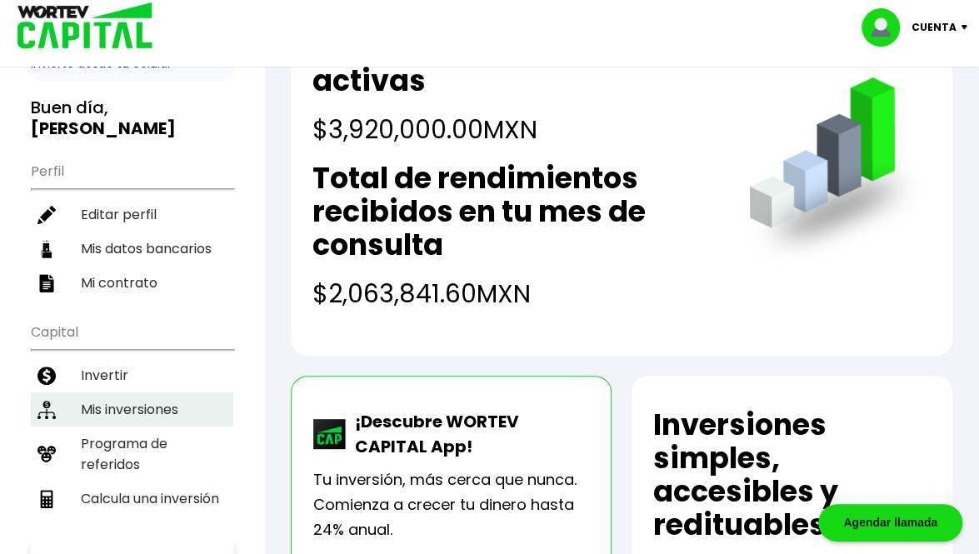 This screenshot has height=554, width=979. Describe the element at coordinates (792, 475) in the screenshot. I see `h2: Inversiones simples, accesibles y redituables` at that location.